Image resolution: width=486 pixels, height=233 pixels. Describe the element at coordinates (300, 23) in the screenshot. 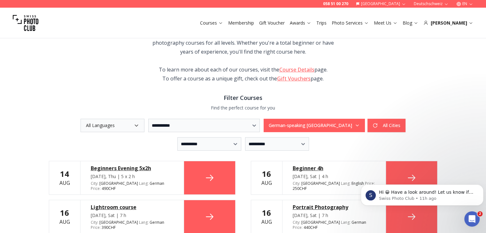

I see `a: Awards` at that location.